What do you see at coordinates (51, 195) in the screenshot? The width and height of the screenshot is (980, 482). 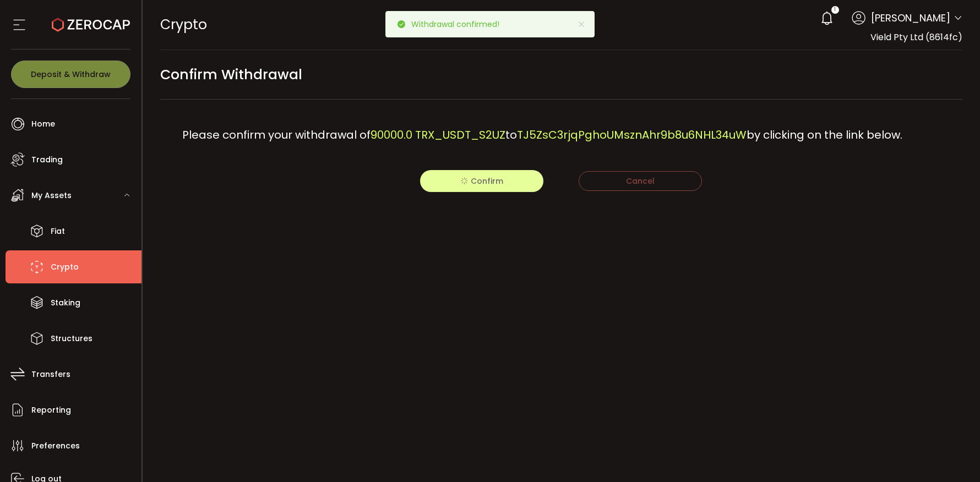 I see `span: My Assets` at bounding box center [51, 195].